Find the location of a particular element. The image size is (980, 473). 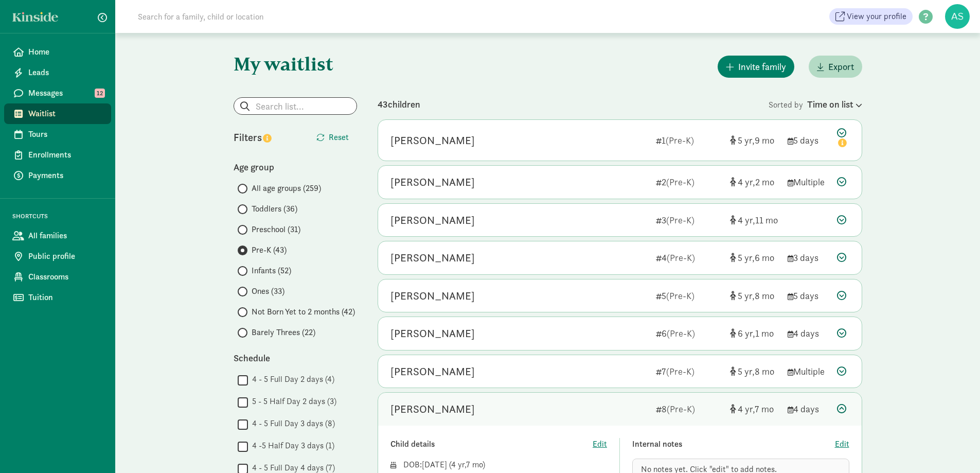

div: Multiple is located at coordinates (808, 371).